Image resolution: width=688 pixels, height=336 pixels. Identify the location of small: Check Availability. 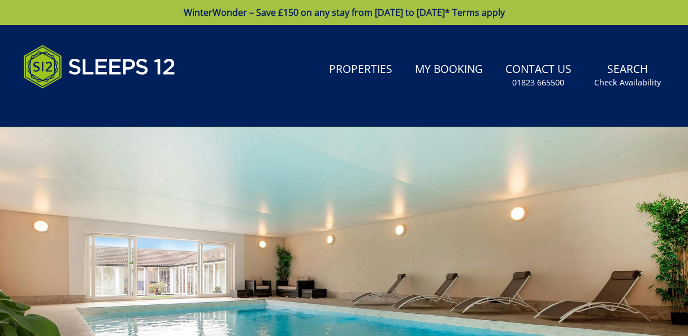
(628, 83).